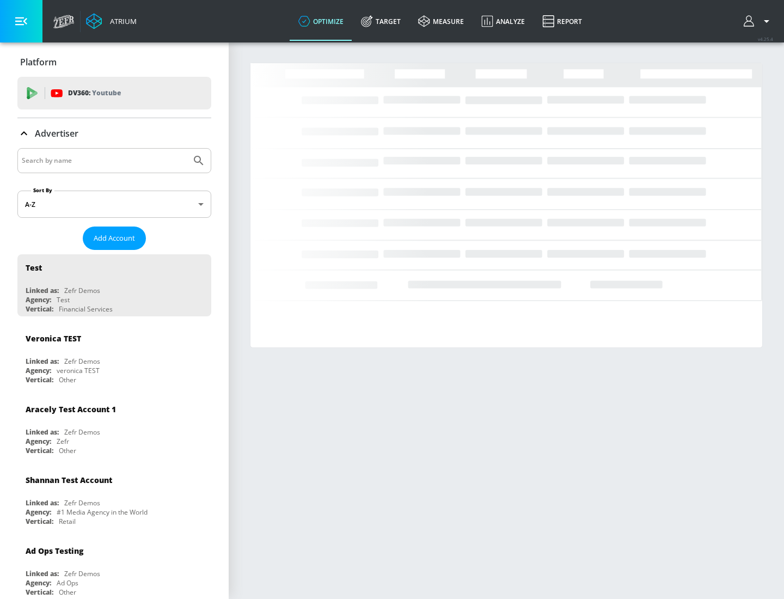  I want to click on div: Zefr, so click(63, 441).